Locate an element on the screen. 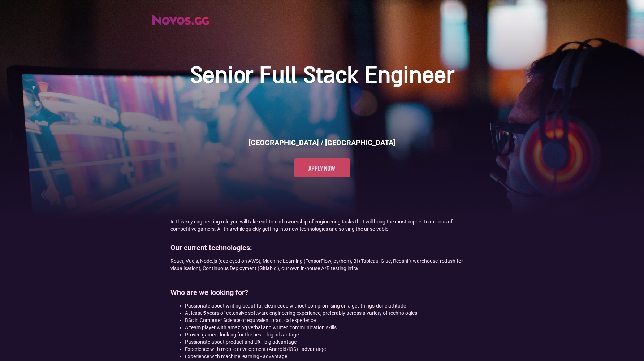 This screenshot has width=644, height=361. li: Experience with mobile development (Android/iOS) - advantage is located at coordinates (329, 349).